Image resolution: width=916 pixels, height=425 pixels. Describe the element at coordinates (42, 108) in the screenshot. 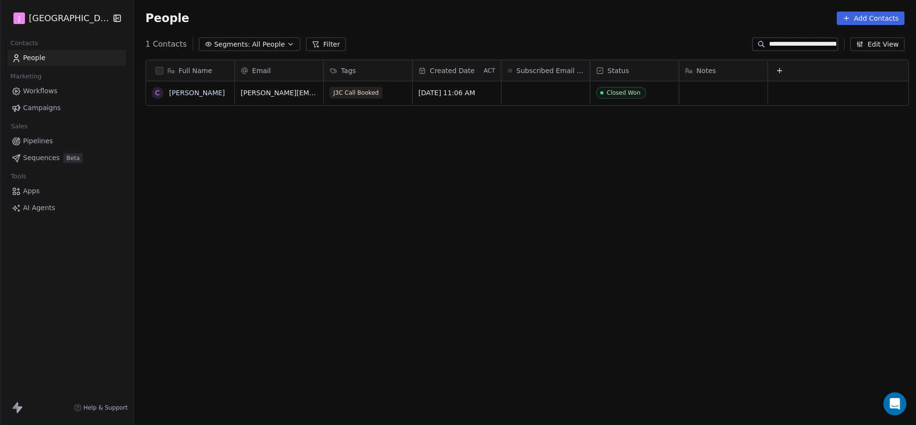

I see `span: Campaigns` at that location.